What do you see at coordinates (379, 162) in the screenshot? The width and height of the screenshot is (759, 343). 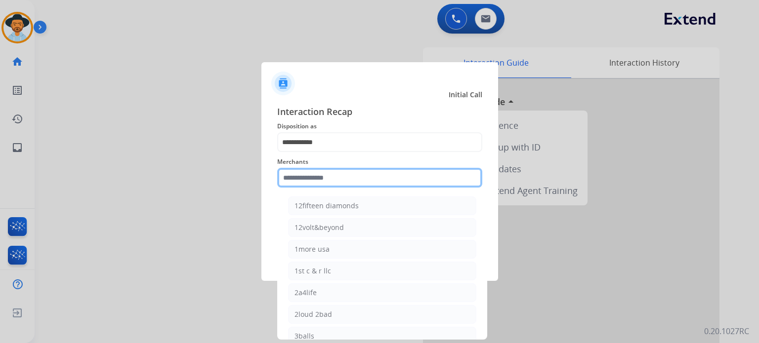 I see `span: Merchants` at bounding box center [379, 162].